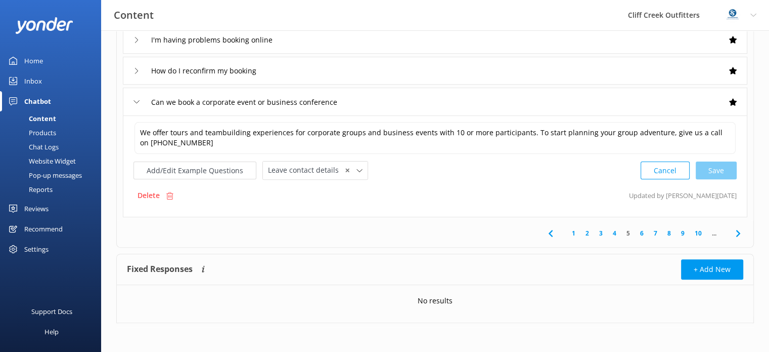  I want to click on a: 4, so click(615, 233).